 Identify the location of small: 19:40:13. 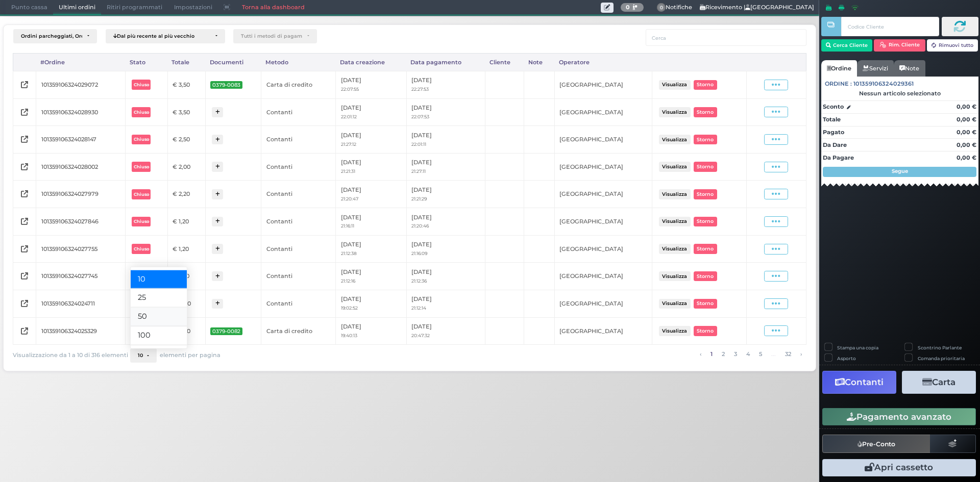
(349, 335).